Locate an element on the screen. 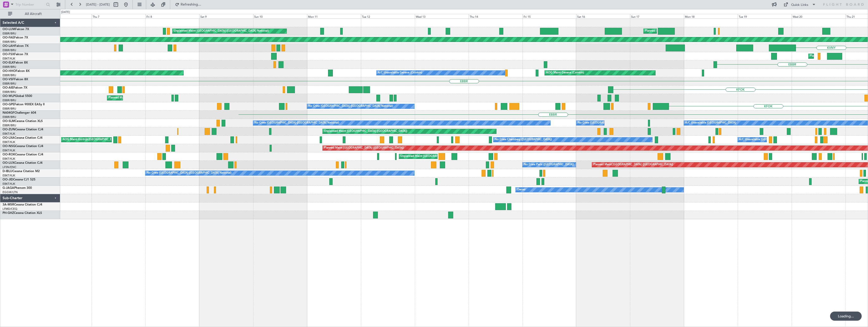  span: OO-ZUN is located at coordinates (9, 129).